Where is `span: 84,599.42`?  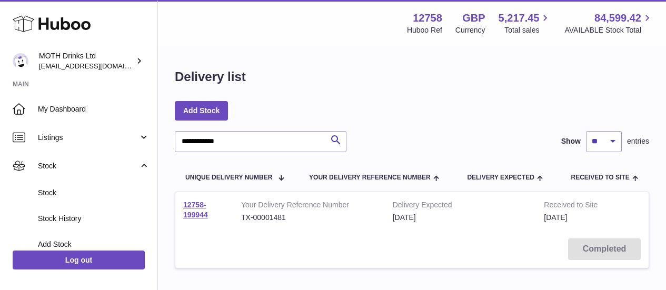
span: 84,599.42 is located at coordinates (618, 18).